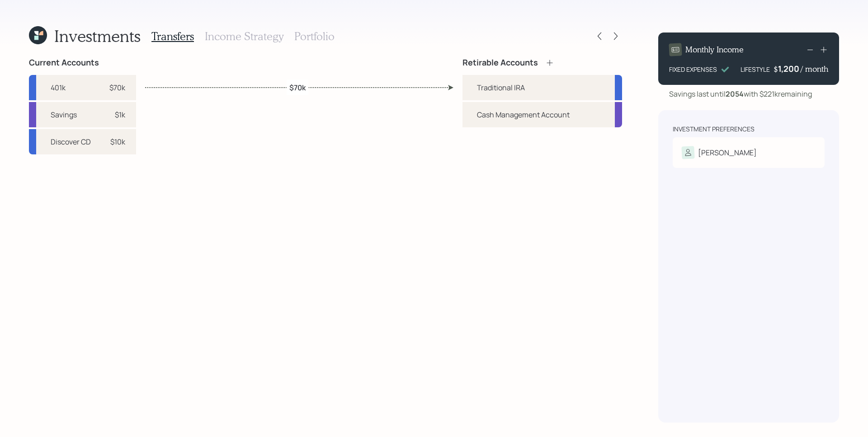 This screenshot has height=437, width=868. I want to click on h4: / month, so click(814, 69).